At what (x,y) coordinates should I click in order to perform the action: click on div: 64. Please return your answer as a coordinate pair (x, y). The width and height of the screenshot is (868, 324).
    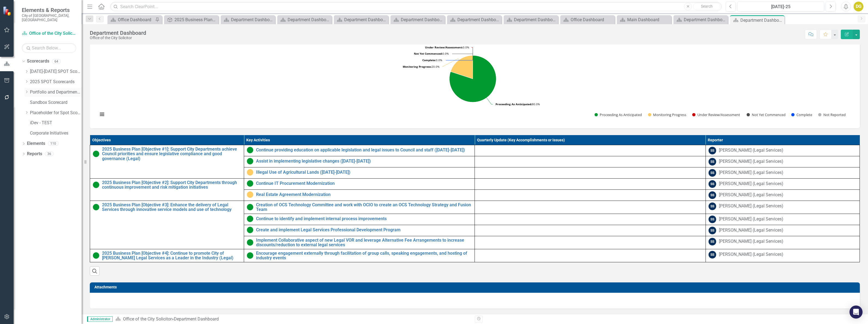
    Looking at the image, I should click on (56, 61).